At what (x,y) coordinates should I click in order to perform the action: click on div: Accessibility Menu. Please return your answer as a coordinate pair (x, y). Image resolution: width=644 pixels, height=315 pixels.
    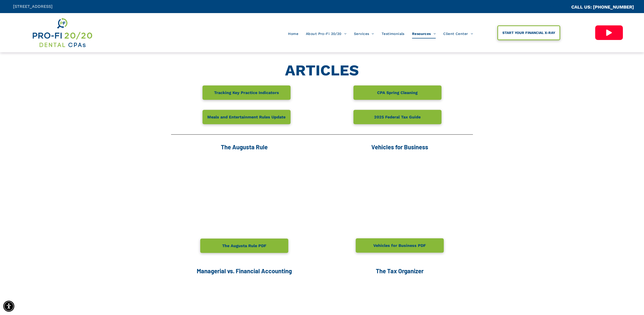
    Looking at the image, I should click on (9, 306).